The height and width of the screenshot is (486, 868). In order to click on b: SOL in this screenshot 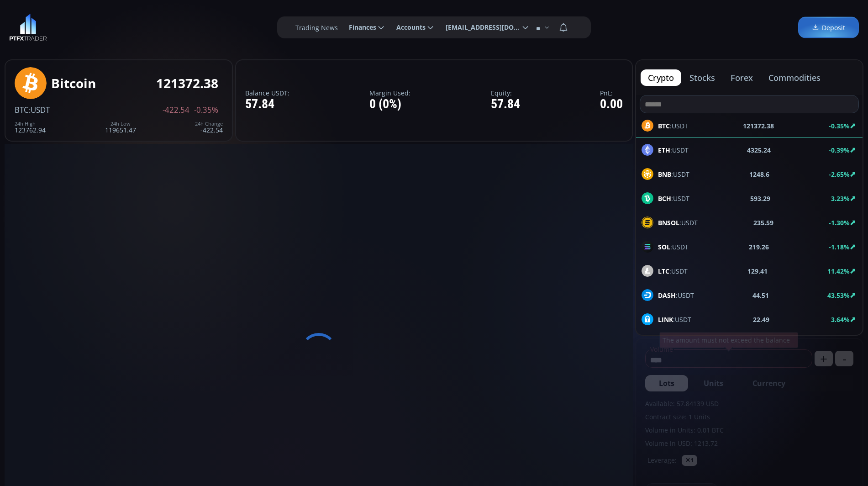, I will do `click(664, 247)`.